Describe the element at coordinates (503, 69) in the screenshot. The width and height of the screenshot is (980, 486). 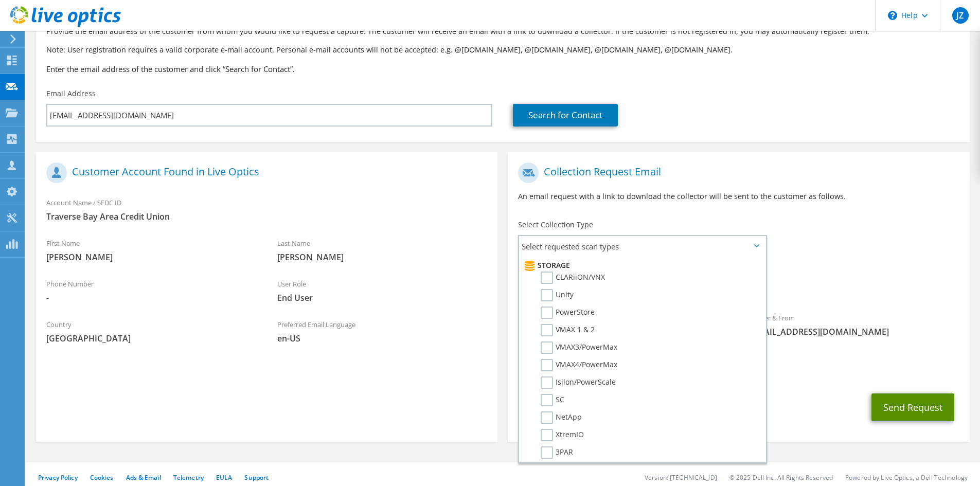
I see `h3: Enter the email address of the customer and click “Search for Contact”.` at that location.